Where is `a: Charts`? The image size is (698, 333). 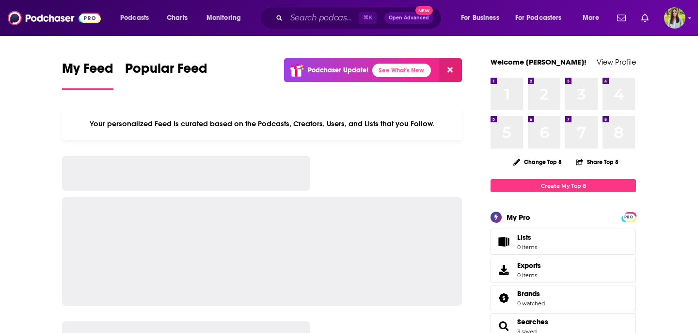
a: Charts is located at coordinates (177, 18).